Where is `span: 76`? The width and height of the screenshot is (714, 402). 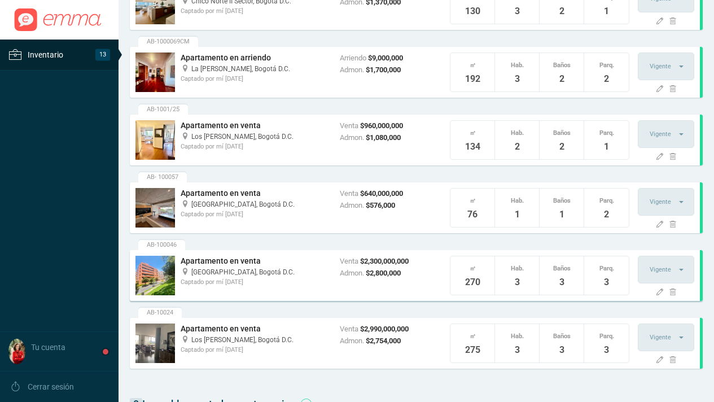 span: 76 is located at coordinates (473, 215).